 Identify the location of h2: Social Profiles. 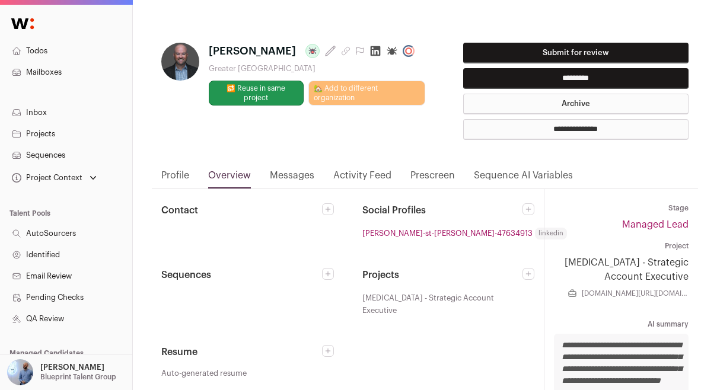
(442, 211).